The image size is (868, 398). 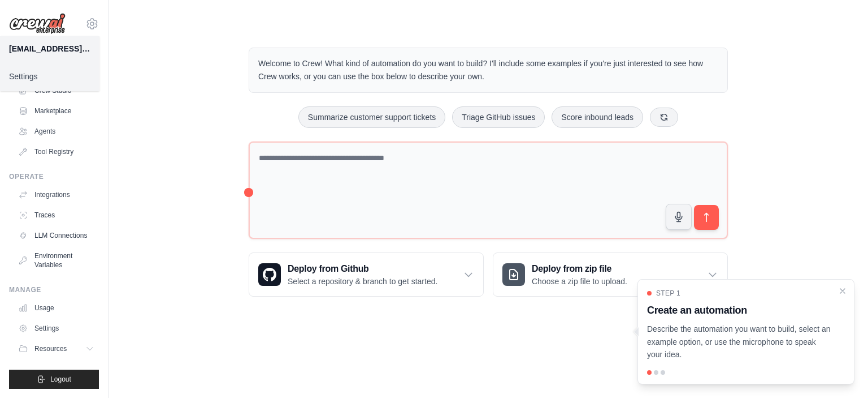 What do you see at coordinates (56, 131) in the screenshot?
I see `a: Agents` at bounding box center [56, 131].